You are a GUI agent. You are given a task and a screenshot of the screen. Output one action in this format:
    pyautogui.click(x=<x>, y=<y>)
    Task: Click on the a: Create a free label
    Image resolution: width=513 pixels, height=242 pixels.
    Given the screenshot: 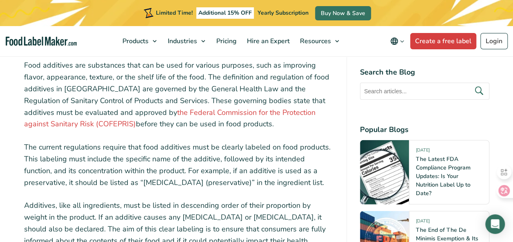 What is the action you would take?
    pyautogui.click(x=443, y=41)
    